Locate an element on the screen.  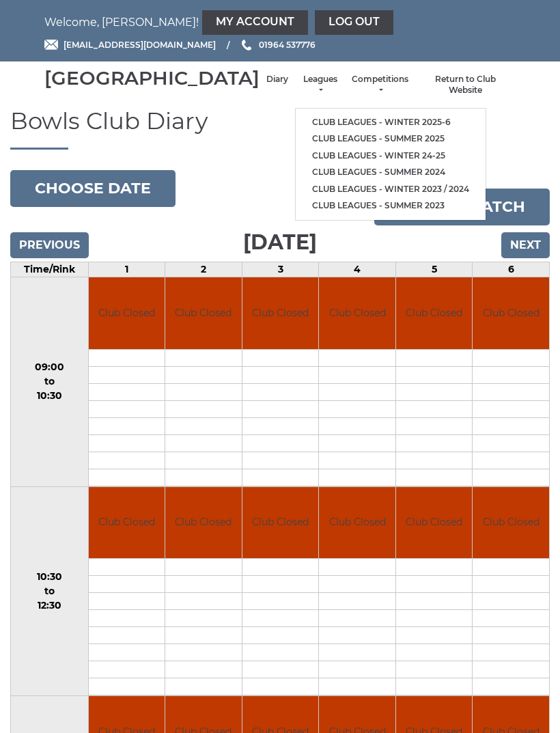
a: Phone us 01964 537776 is located at coordinates (278, 44).